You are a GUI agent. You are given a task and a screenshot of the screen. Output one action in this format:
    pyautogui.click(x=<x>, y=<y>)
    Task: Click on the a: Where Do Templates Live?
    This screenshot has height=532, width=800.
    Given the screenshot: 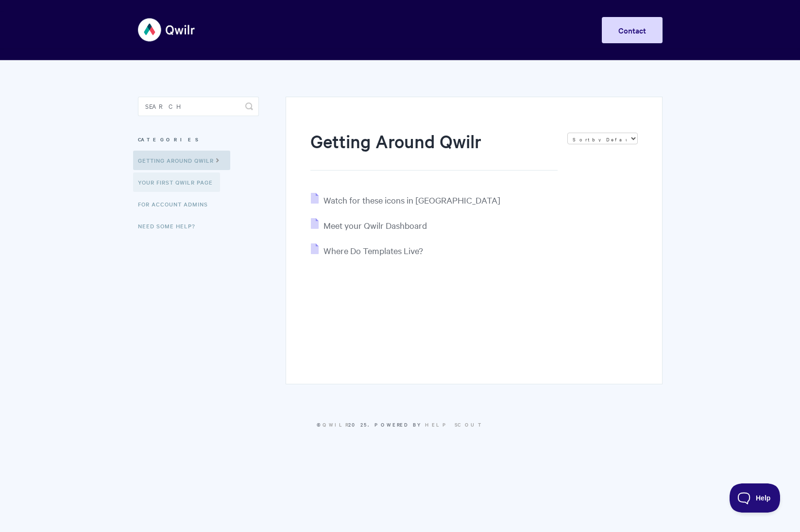 What is the action you would take?
    pyautogui.click(x=367, y=250)
    